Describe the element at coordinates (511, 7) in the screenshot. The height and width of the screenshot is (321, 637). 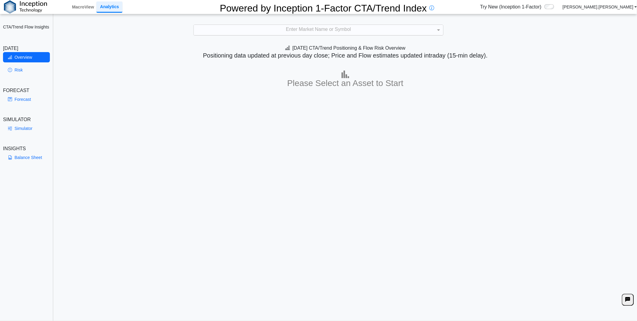
I see `span: Try New (Inception 1-Factor)` at that location.